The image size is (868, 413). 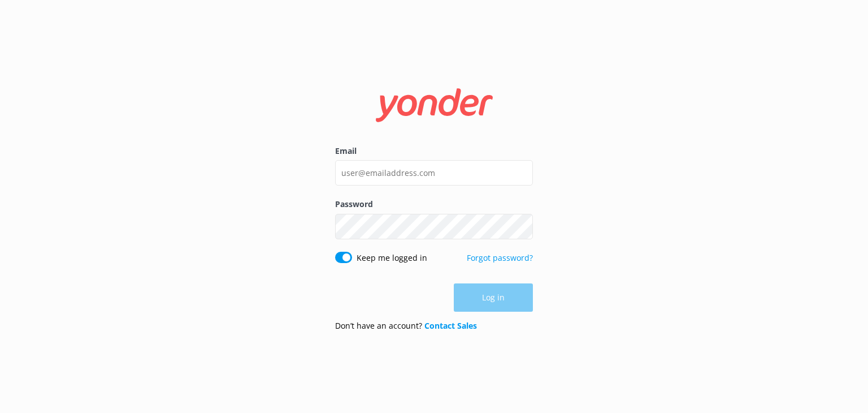 I want to click on input: user@emailaddress.com, so click(x=434, y=172).